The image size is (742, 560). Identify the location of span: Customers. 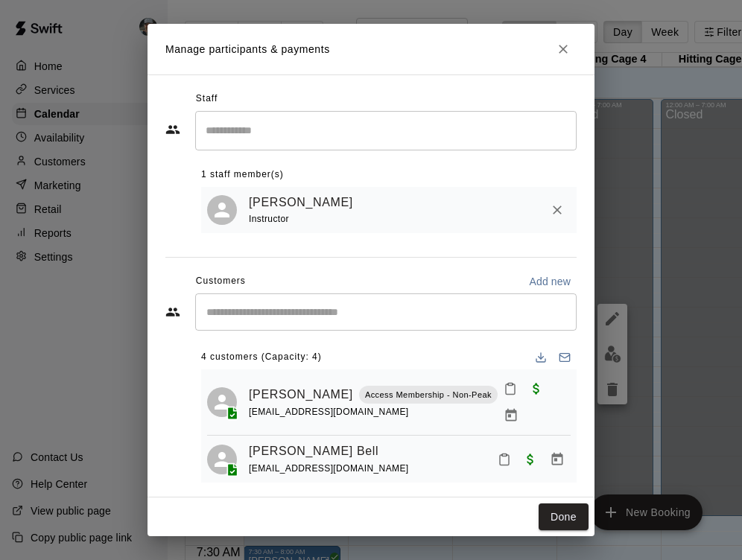
(221, 282).